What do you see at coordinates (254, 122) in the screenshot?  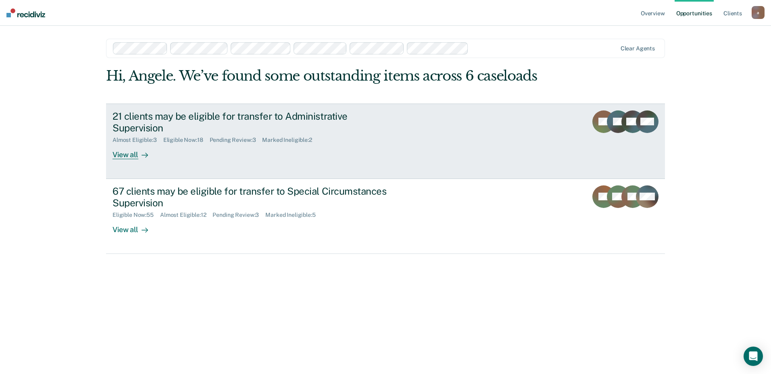 I see `div: 21 clients may be eligible for transfer to Administrative Supervision` at bounding box center [254, 122].